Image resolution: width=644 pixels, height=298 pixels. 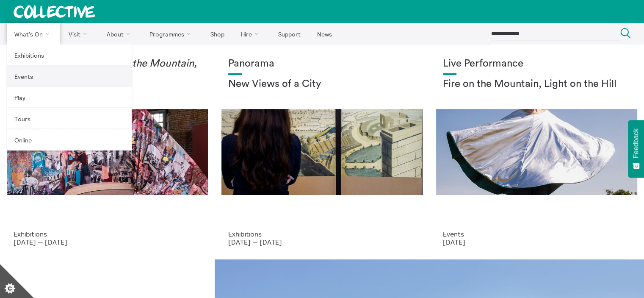 I want to click on a: Programmes, so click(x=172, y=34).